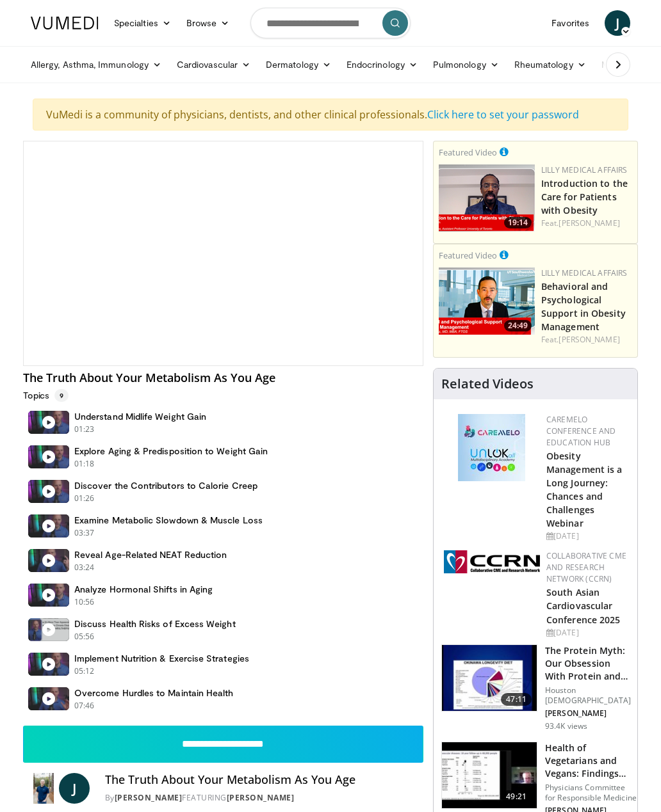  Describe the element at coordinates (169, 520) in the screenshot. I see `h4: Examine Metabolic Slowdown & Muscle Loss` at that location.